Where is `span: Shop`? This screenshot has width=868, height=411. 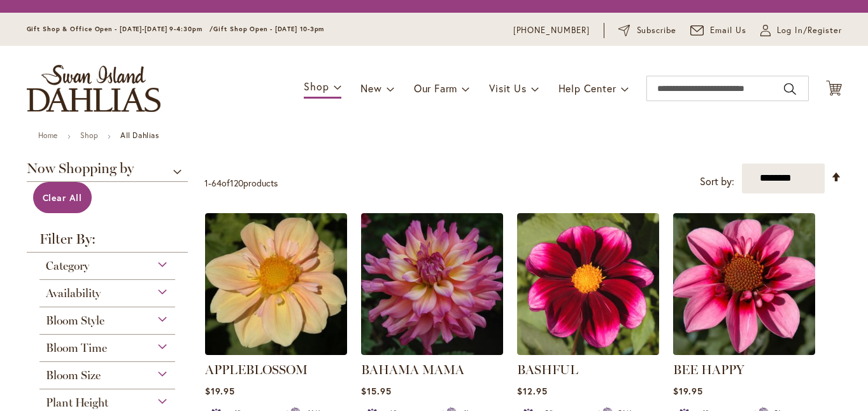
span: Shop is located at coordinates (315, 86).